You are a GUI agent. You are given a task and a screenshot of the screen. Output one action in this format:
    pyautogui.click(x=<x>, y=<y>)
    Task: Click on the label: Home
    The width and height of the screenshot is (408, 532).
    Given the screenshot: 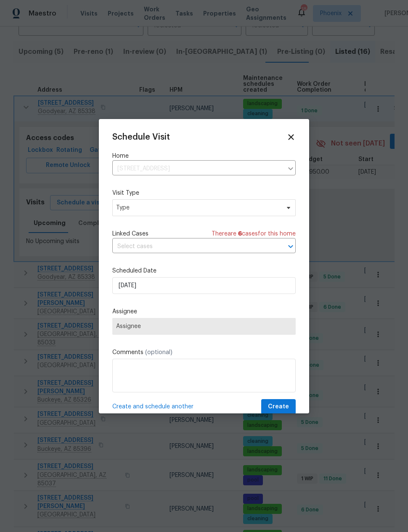 What is the action you would take?
    pyautogui.click(x=204, y=156)
    